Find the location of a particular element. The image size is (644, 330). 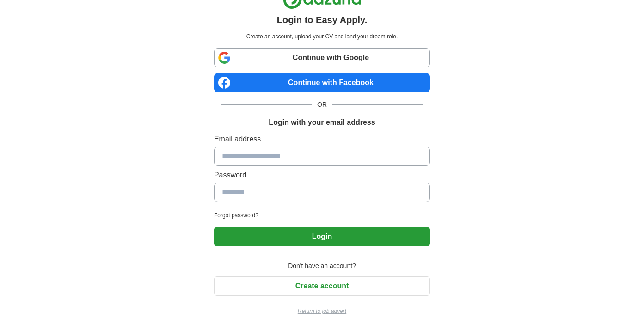

p: Create an account, upload your CV and land your dream role. is located at coordinates (322, 36).